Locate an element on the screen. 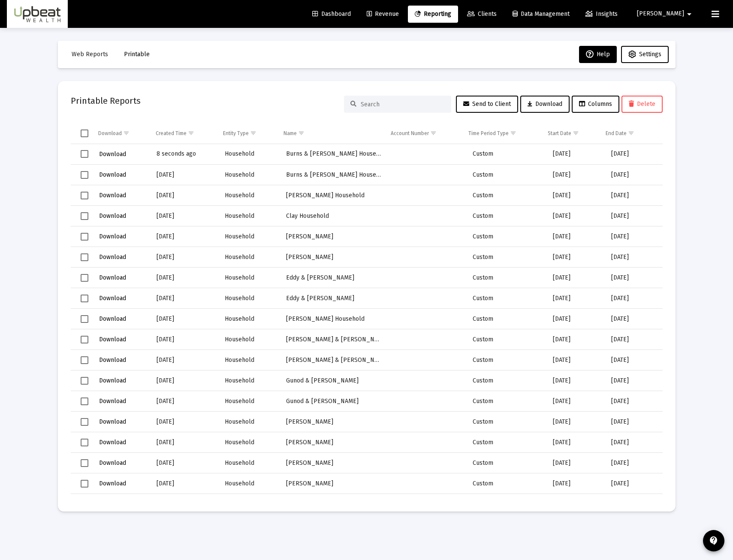 The image size is (733, 560). span: Show filter options for column 'Download' is located at coordinates (126, 133).